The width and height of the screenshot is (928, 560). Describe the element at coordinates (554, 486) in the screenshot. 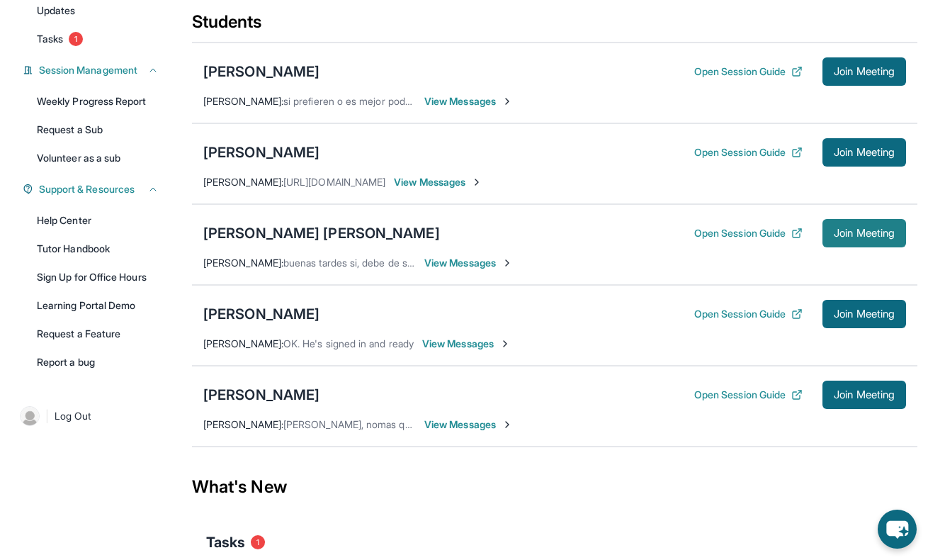

I see `div: What's New` at that location.